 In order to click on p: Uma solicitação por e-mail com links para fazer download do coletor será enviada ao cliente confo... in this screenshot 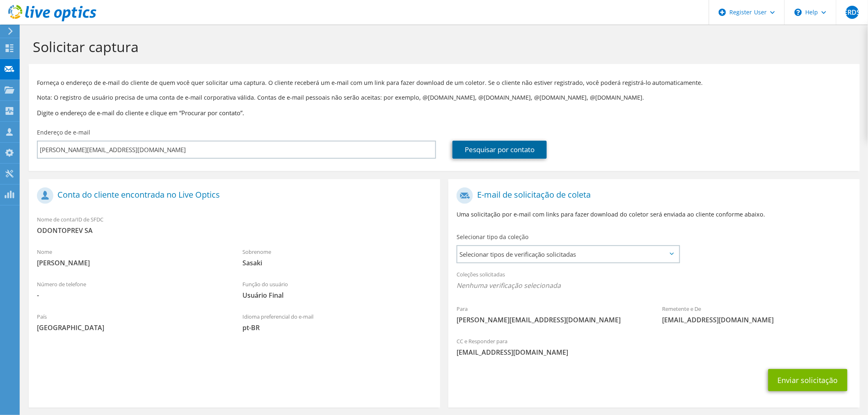, I will do `click(654, 214)`.